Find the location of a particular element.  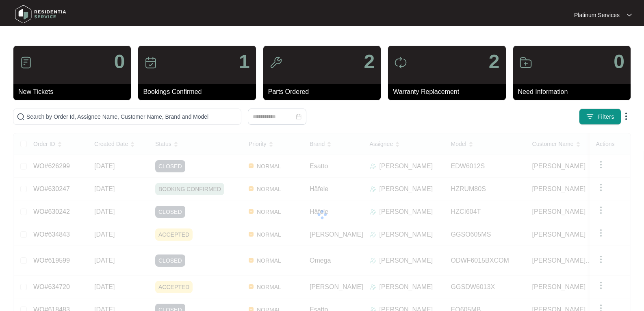

p: Parts Ordered is located at coordinates (324, 92).